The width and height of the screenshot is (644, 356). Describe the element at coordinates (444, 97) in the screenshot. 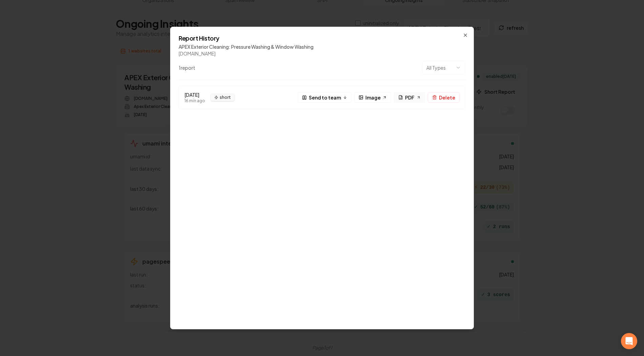

I see `button: Delete` at that location.